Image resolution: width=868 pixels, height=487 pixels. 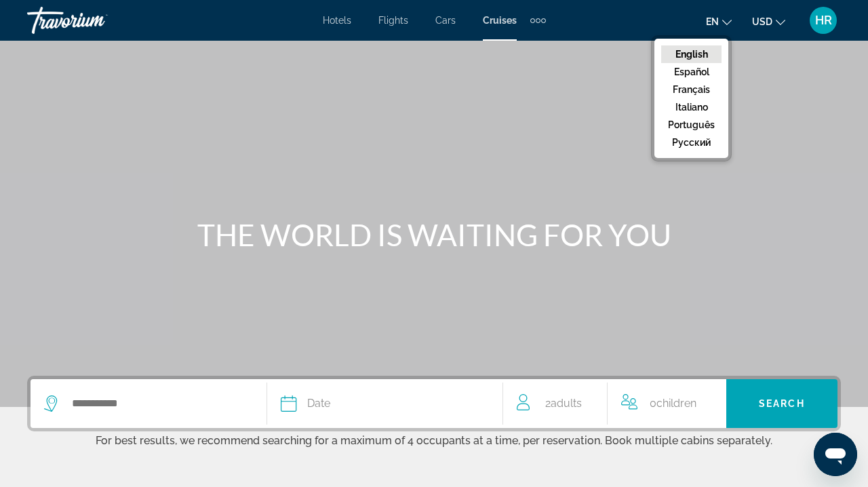 What do you see at coordinates (434, 235) in the screenshot?
I see `h1: THE WORLD IS WAITING FOR YOU` at bounding box center [434, 235].